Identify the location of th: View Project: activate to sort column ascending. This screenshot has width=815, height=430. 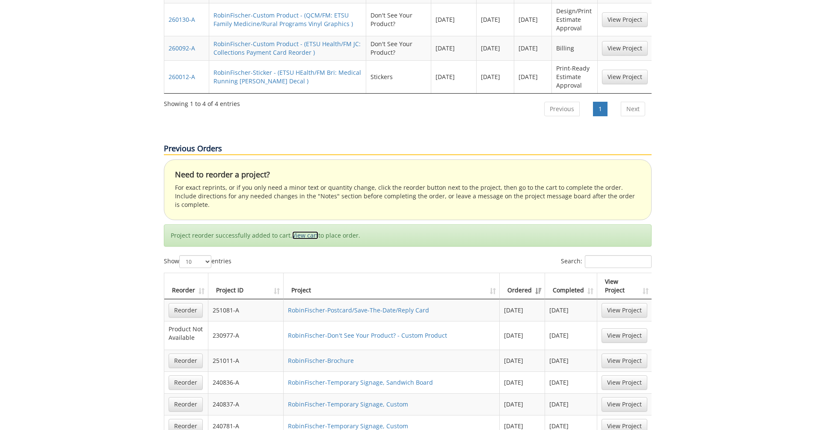
(624, 286).